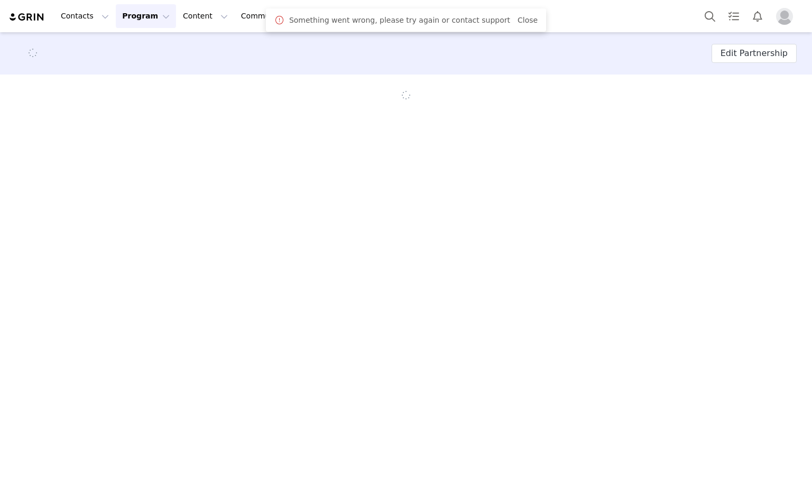 The image size is (812, 481). What do you see at coordinates (528, 20) in the screenshot?
I see `a: Close` at bounding box center [528, 20].